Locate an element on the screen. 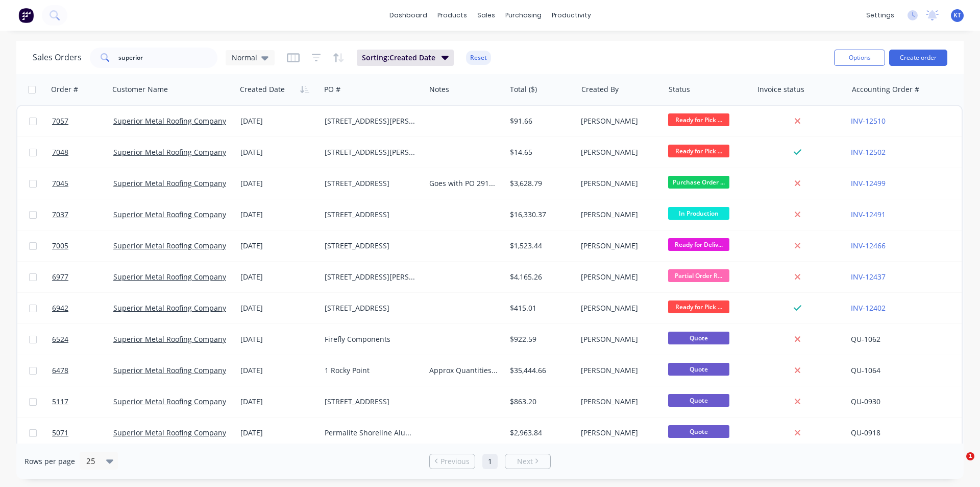  span: 6942 is located at coordinates (61, 308).